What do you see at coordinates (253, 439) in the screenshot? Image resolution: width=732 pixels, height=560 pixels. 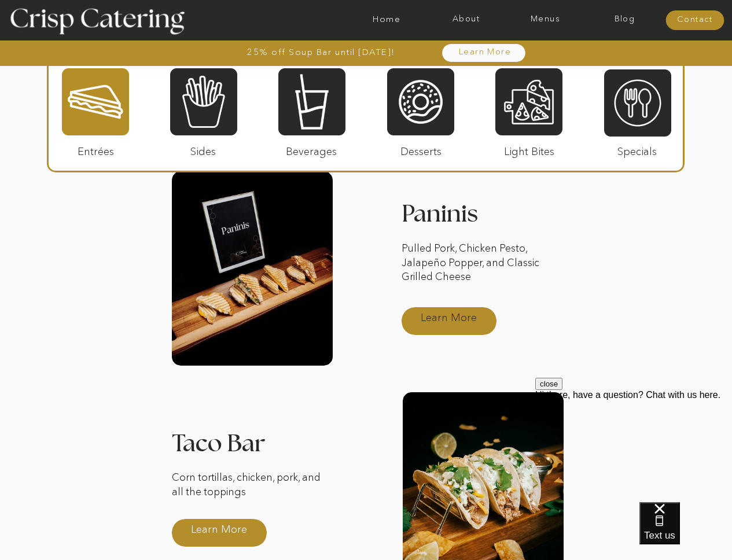 I see `h3: Taco Bar` at bounding box center [253, 439].